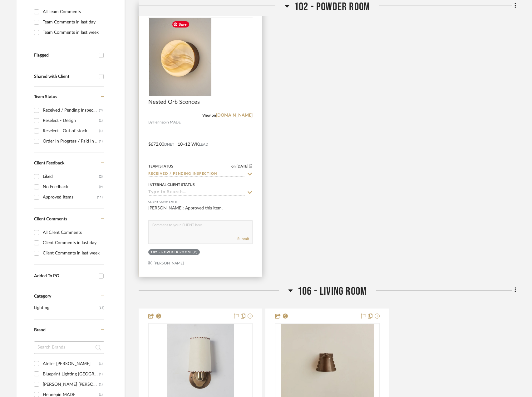  I want to click on span: Client Feedback, so click(49, 163).